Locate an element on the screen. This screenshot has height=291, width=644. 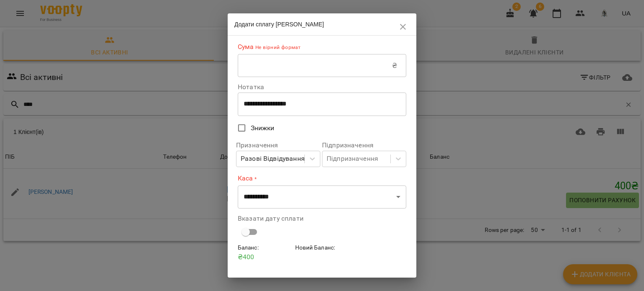
div: Разові Відвідування is located at coordinates (272, 159).